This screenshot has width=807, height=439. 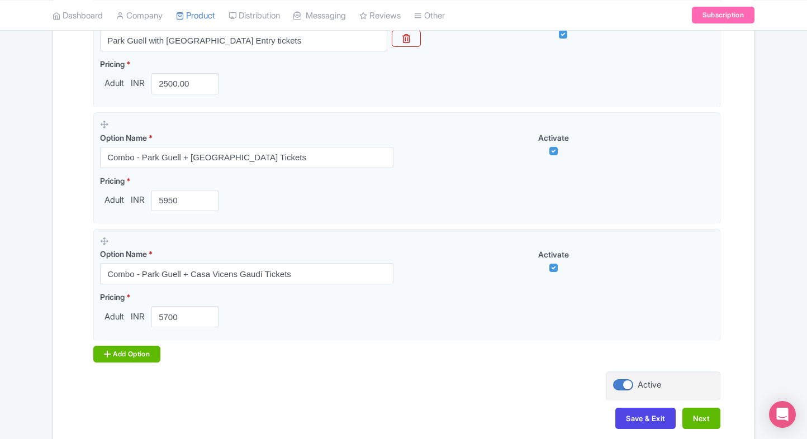 What do you see at coordinates (782, 415) in the screenshot?
I see `div: Open Intercom Messenger` at bounding box center [782, 415].